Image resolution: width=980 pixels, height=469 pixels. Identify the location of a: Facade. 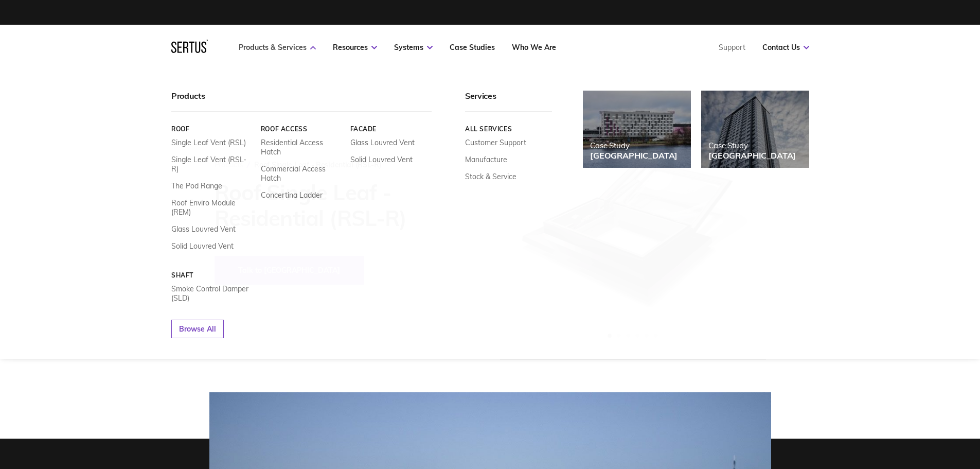
(391, 129).